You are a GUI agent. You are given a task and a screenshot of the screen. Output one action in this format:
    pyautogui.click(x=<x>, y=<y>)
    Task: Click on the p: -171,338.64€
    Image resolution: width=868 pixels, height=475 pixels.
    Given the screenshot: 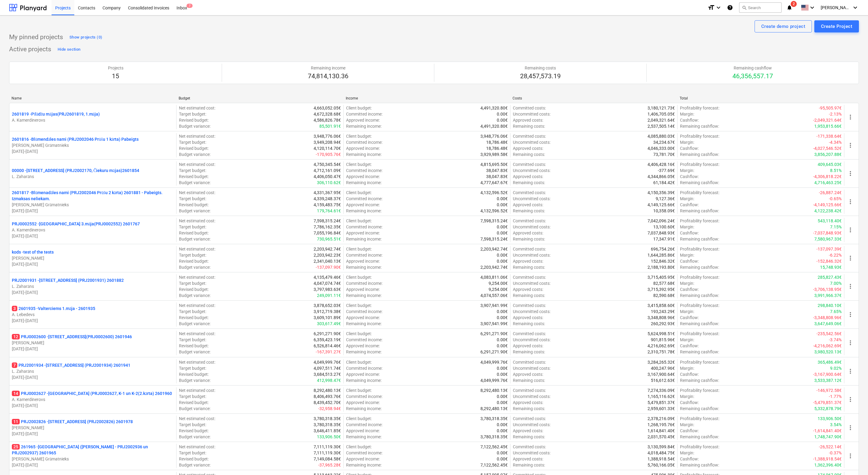 What is the action you would take?
    pyautogui.click(x=829, y=136)
    